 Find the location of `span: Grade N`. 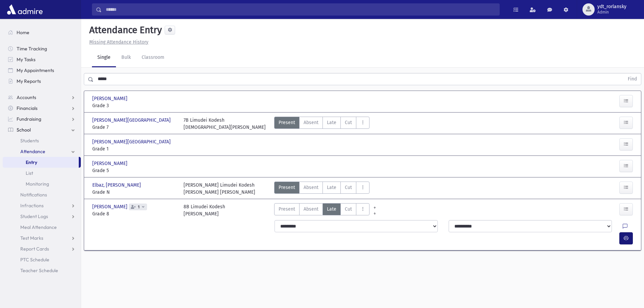

span: Grade N is located at coordinates (134, 192).